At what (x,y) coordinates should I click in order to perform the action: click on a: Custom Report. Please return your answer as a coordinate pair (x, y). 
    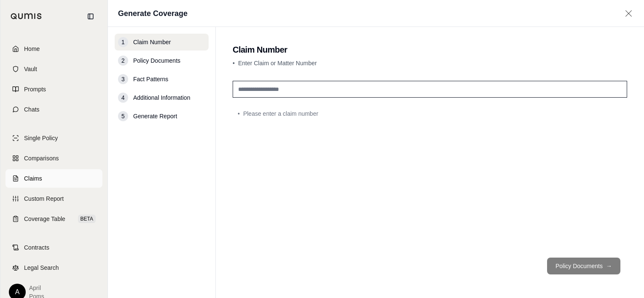
    Looking at the image, I should click on (54, 199).